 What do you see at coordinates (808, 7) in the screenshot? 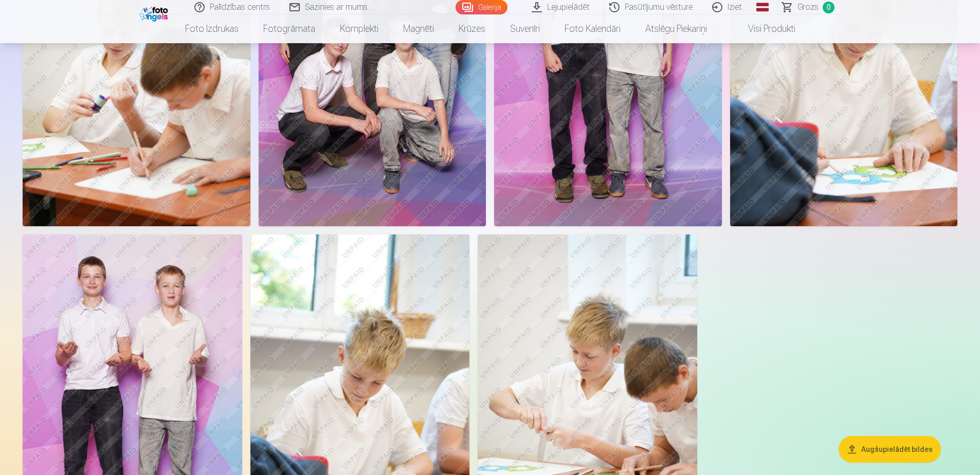
I see `span: Grozs` at bounding box center [808, 7].